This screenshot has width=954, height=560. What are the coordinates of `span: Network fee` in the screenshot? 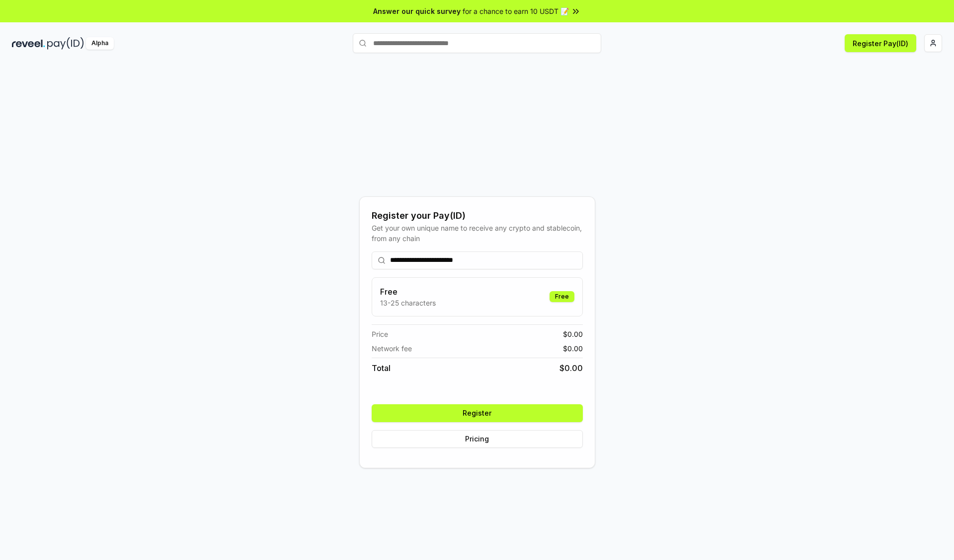 It's located at (392, 348).